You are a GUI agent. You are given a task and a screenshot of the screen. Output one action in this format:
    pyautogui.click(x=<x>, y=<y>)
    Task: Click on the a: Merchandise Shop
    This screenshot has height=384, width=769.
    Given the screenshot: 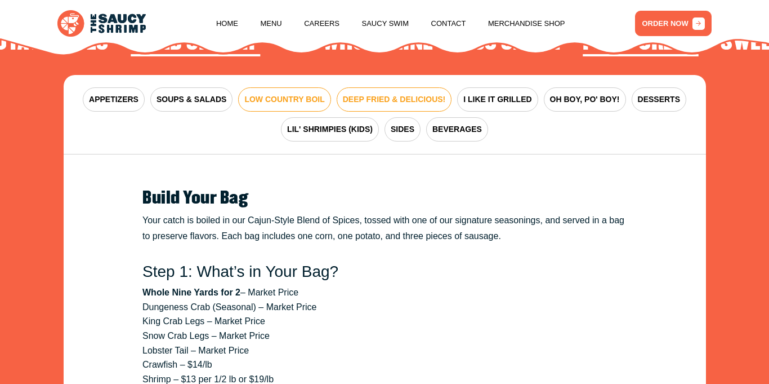 What is the action you would take?
    pyautogui.click(x=527, y=24)
    